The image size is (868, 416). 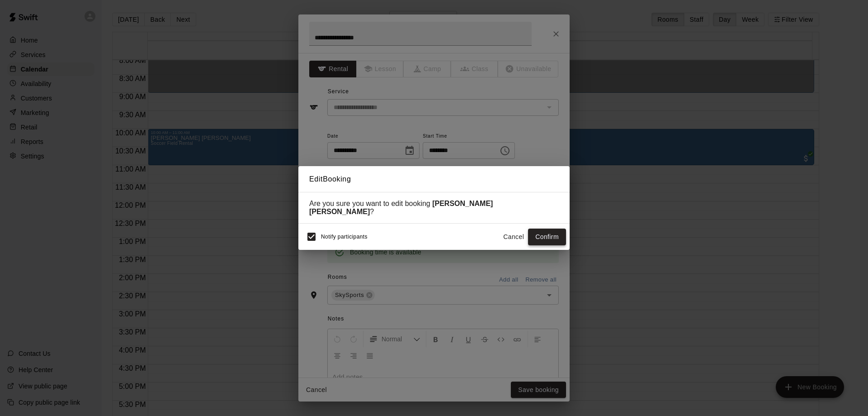 I want to click on button: Cancel, so click(x=514, y=237).